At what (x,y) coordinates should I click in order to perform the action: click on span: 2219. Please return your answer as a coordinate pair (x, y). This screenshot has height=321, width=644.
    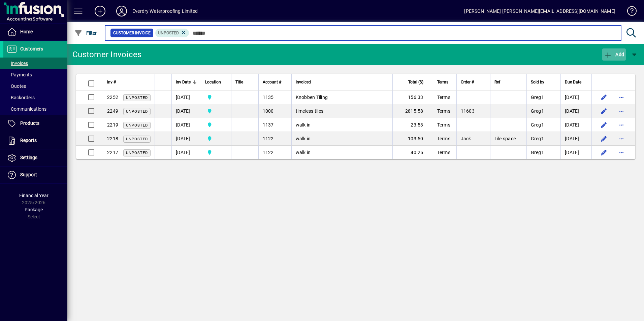
    Looking at the image, I should click on (113, 125).